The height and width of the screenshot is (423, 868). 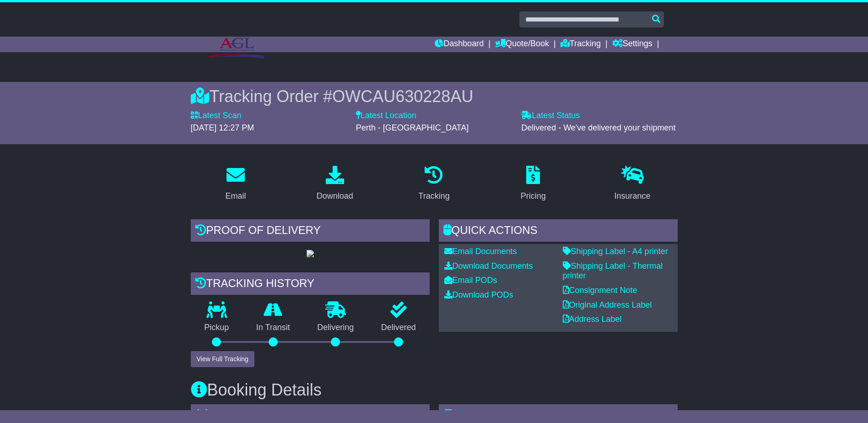 I want to click on a: Shipping Label - A4 printer, so click(x=615, y=251).